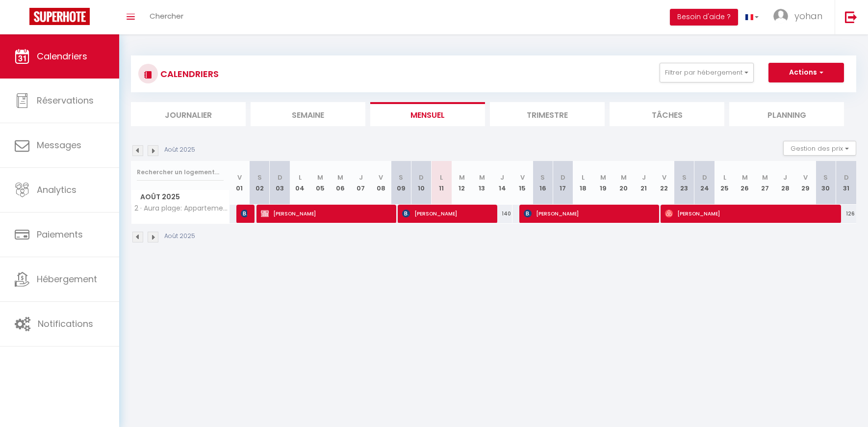 This screenshot has width=868, height=427. Describe the element at coordinates (462, 183) in the screenshot. I see `th: 12` at that location.